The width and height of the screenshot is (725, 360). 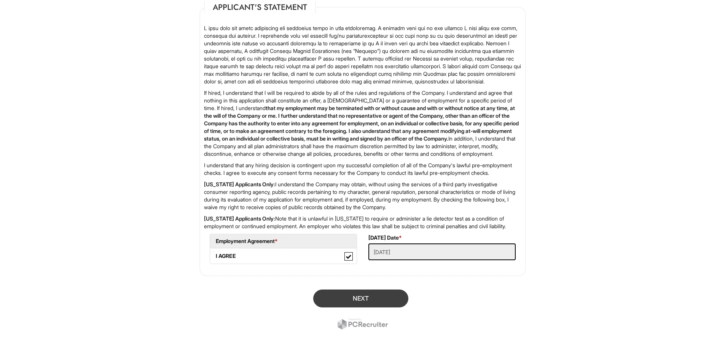 I want to click on strong: that my employment may be terminated with or without cause and with or without notice at any time..., so click(x=361, y=123).